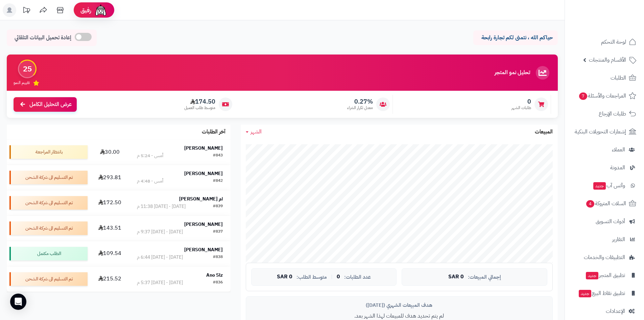 The image size is (644, 320). Describe the element at coordinates (600, 132) in the screenshot. I see `span: إشعارات التحويلات البنكية` at that location.